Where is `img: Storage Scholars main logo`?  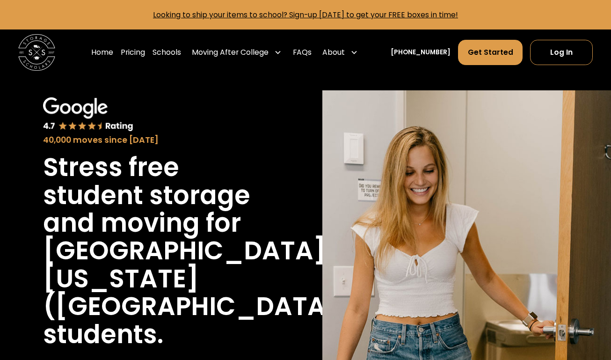 img: Storage Scholars main logo is located at coordinates (37, 52).